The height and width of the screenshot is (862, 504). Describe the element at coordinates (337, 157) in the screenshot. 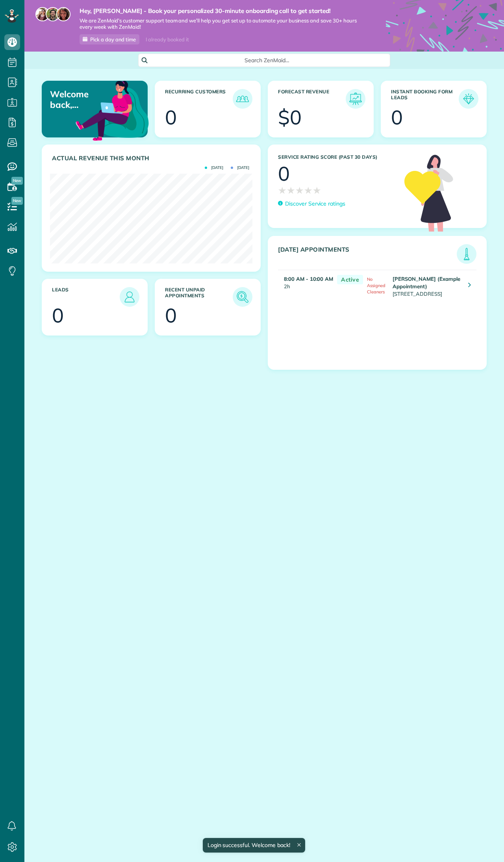

I see `h3: Service Rating score (past 30 days)` at that location.